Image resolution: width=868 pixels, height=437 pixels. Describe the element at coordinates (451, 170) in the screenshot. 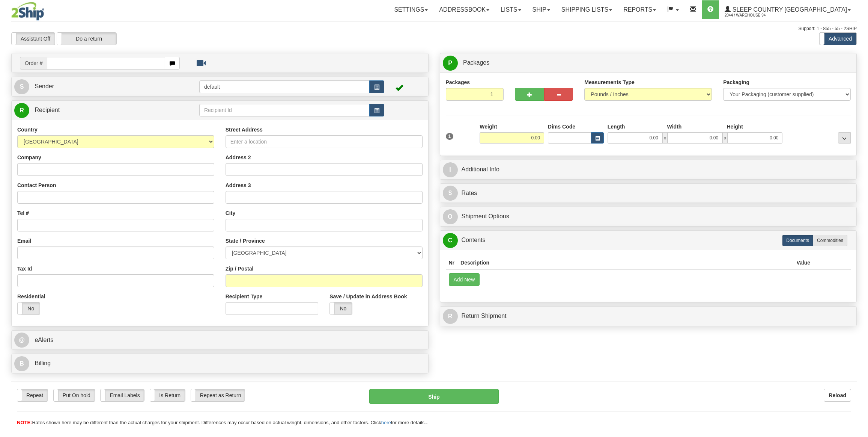

I see `span: I` at that location.